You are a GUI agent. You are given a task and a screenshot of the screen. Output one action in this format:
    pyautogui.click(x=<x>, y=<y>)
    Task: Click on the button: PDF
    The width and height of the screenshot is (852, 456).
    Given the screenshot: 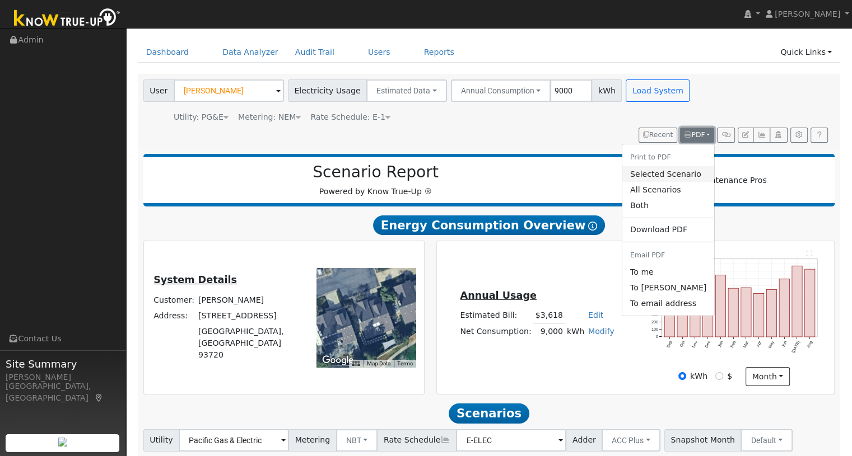 What is the action you would take?
    pyautogui.click(x=697, y=136)
    